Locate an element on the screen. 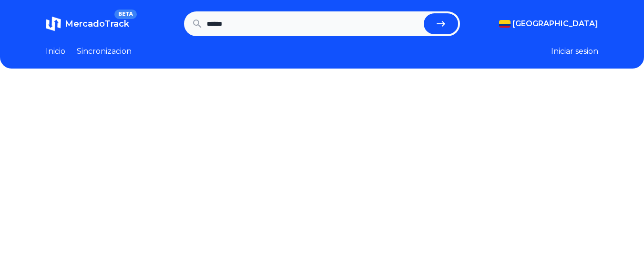 This screenshot has height=278, width=644. button: Iniciar sesion is located at coordinates (574, 52).